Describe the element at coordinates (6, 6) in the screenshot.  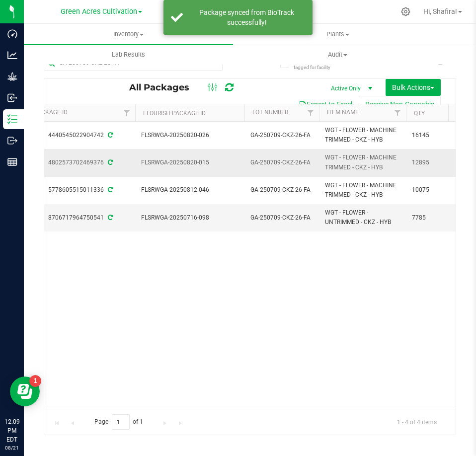
I see `span: 1` at that location.